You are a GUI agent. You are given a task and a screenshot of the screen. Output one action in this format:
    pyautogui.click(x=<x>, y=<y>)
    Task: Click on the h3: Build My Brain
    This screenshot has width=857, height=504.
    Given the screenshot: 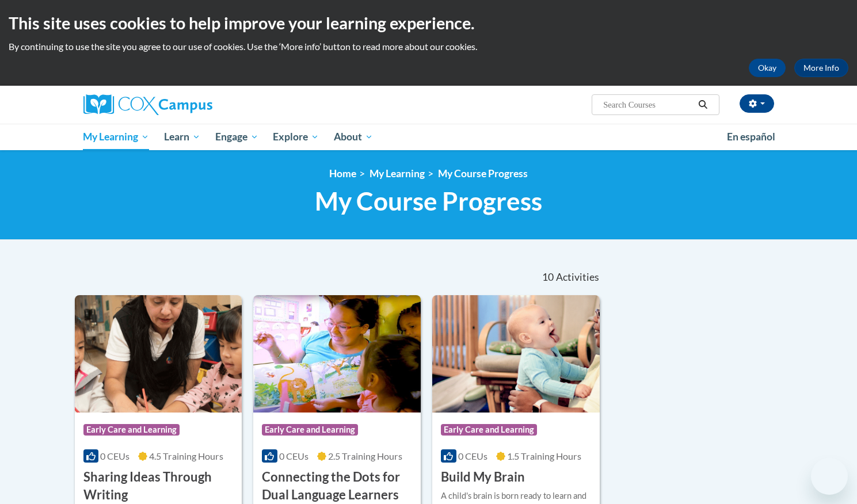 What is the action you would take?
    pyautogui.click(x=483, y=477)
    